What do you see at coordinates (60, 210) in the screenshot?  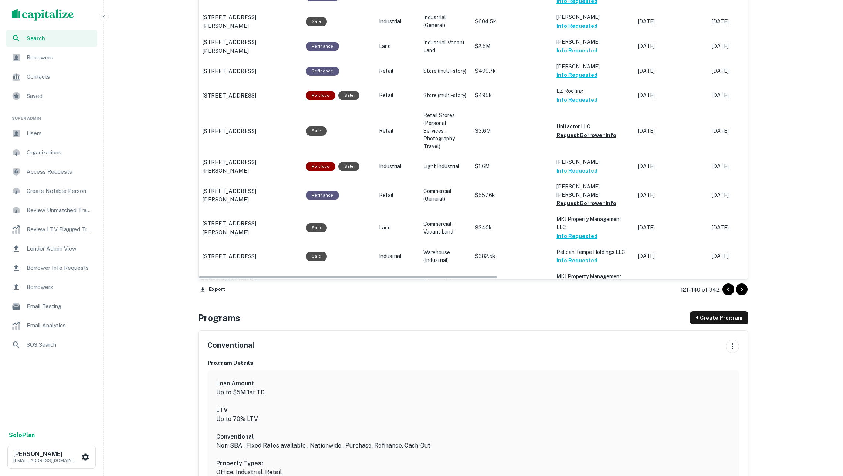 I see `span: Review Unmatched Transactions` at bounding box center [60, 210].